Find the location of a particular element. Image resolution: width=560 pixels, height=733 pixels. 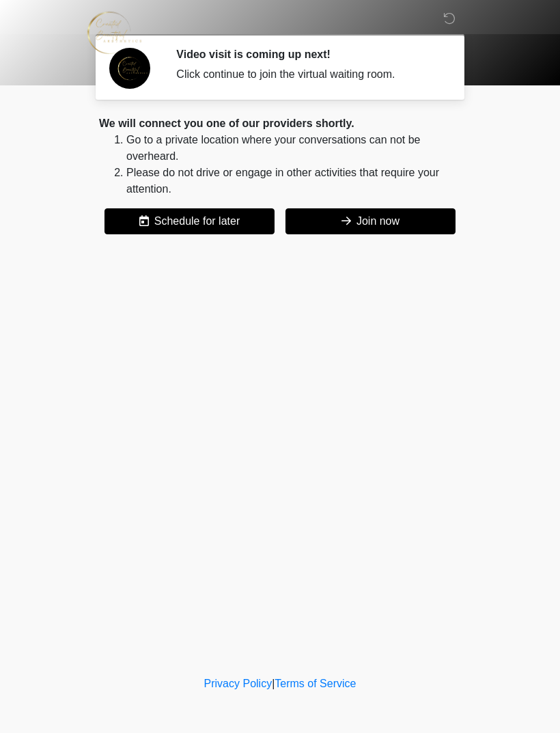

div: We will connect you one of our providers shortly. is located at coordinates (280, 124).